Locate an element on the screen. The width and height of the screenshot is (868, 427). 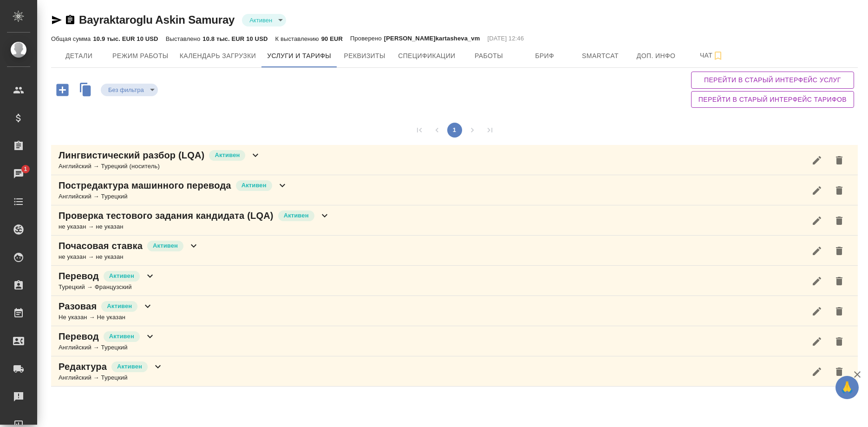
button: Активен is located at coordinates (261, 20).